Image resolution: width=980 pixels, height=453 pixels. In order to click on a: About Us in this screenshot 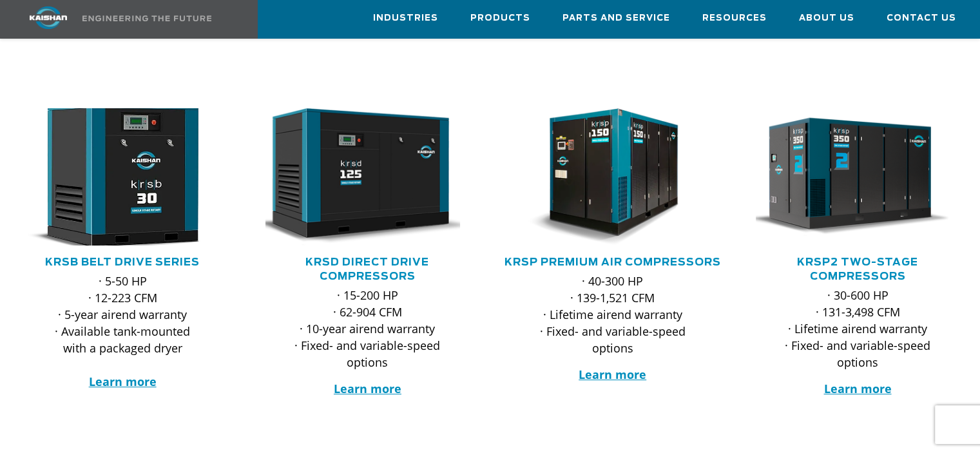, I will do `click(827, 18)`.